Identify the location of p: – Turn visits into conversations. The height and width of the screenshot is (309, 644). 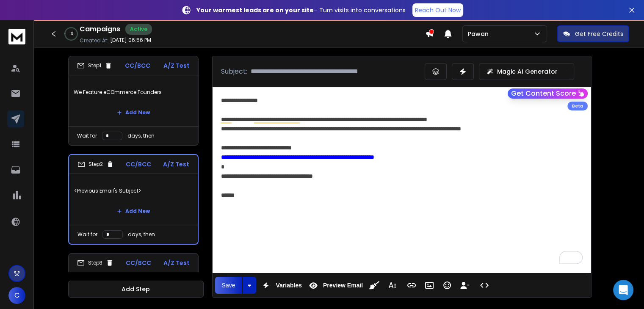
(301, 10).